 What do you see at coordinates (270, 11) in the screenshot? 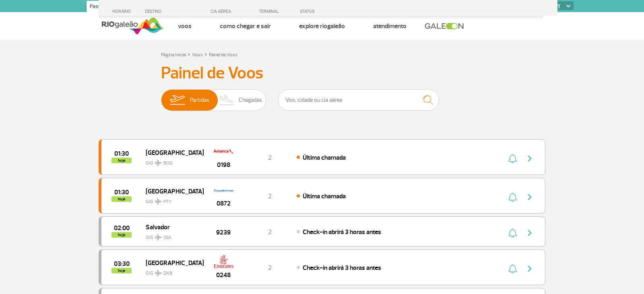
I see `div: TERMINAL` at bounding box center [270, 11].